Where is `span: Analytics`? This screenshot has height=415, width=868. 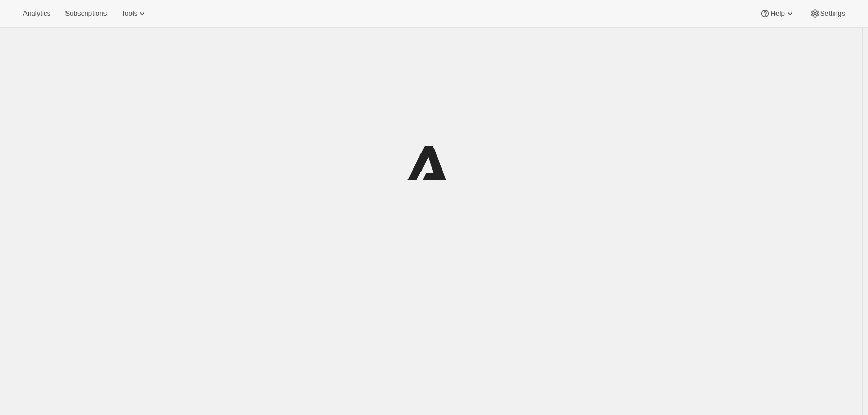
span: Analytics is located at coordinates (37, 13).